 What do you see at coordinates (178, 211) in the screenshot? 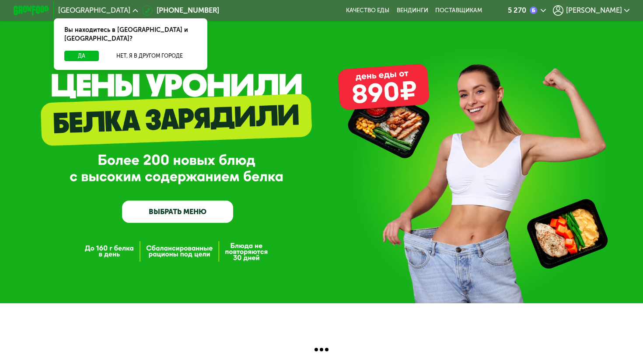
I see `a: ВЫБРАТЬ МЕНЮ` at bounding box center [178, 211].